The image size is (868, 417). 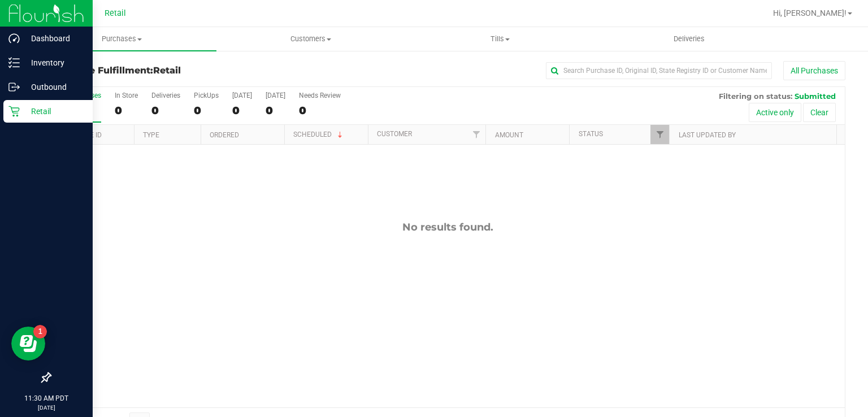 What do you see at coordinates (448, 227) in the screenshot?
I see `div: No results found.` at bounding box center [448, 227].